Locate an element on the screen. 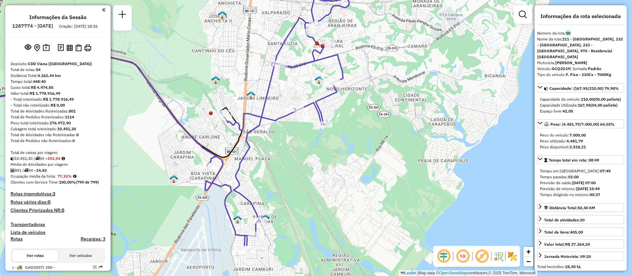 Image resolution: width=632 pixels, height=276 pixels. strong: 4.162,44 km is located at coordinates (49, 75).